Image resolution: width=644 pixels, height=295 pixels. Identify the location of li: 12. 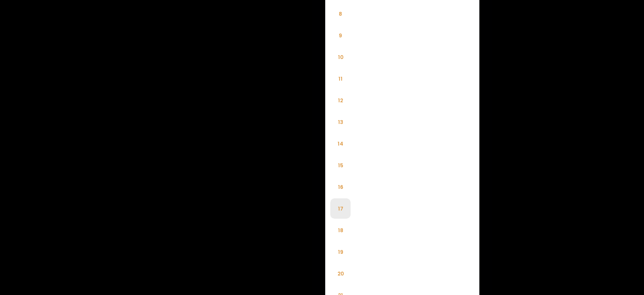
(341, 100).